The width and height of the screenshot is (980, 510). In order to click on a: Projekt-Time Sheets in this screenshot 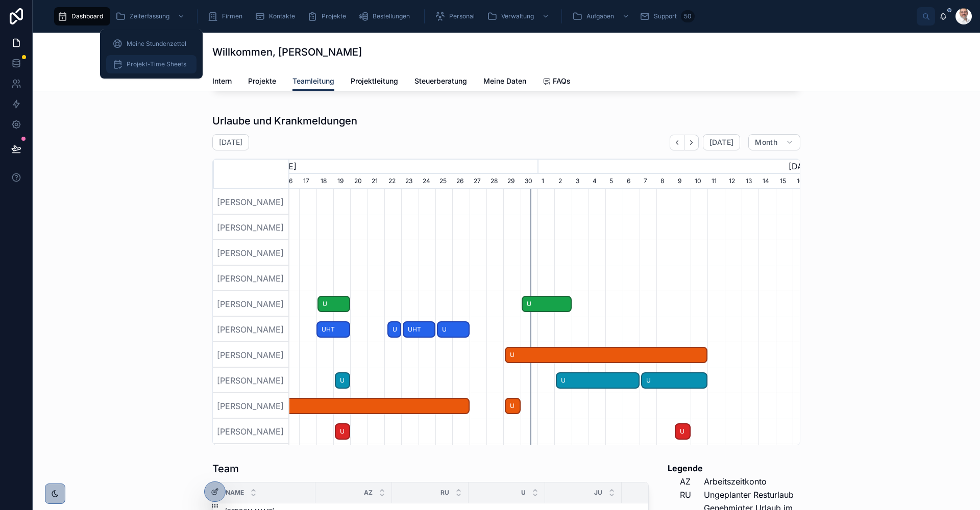, I will do `click(151, 64)`.